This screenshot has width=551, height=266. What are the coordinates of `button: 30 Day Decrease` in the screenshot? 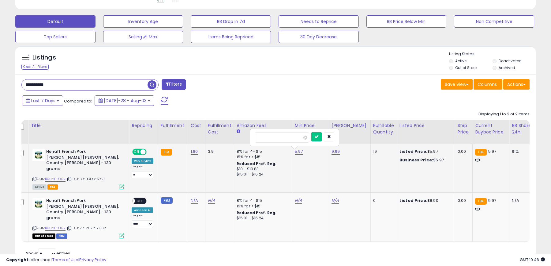 It's located at (319, 37).